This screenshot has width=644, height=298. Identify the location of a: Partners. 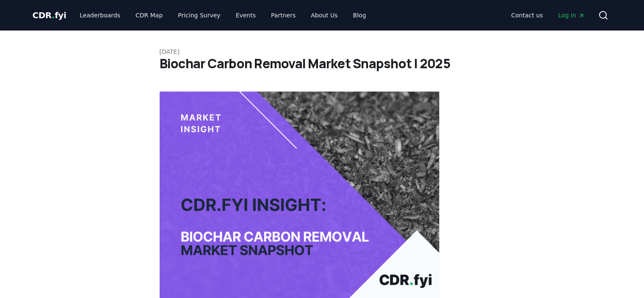
(283, 15).